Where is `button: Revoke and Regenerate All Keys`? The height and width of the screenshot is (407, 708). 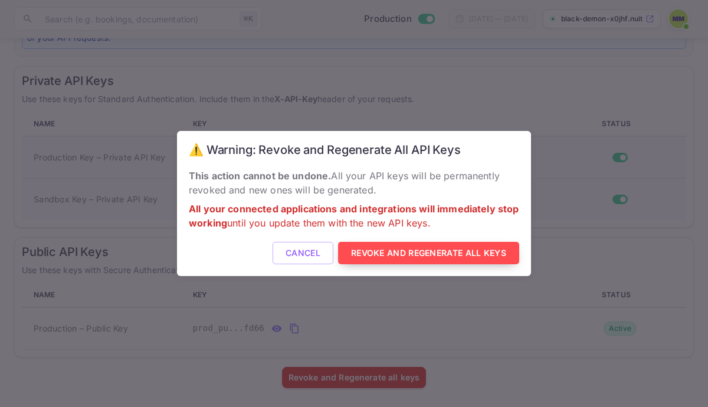 button: Revoke and Regenerate All Keys is located at coordinates (429, 253).